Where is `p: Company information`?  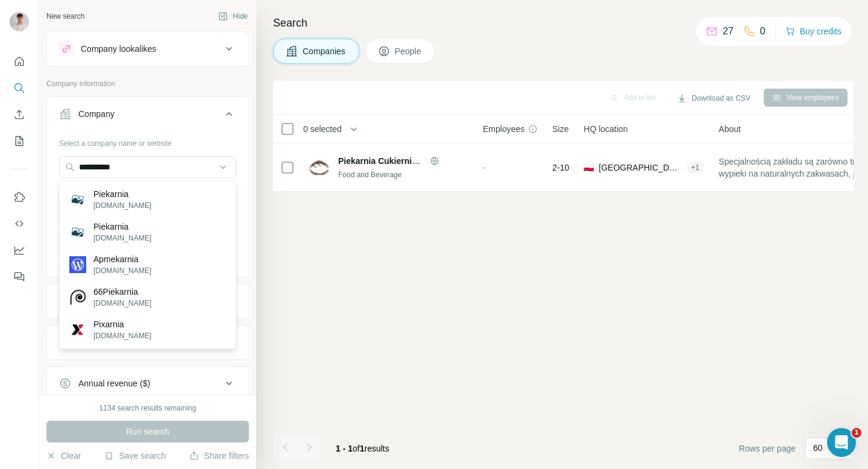 p: Company information is located at coordinates (148, 84).